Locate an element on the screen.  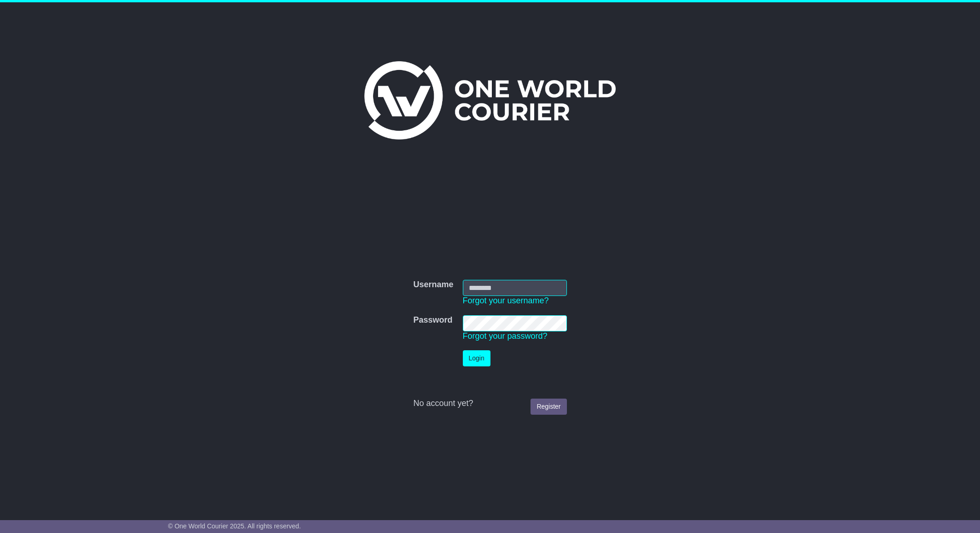
a: Forgot your username? is located at coordinates (506, 301).